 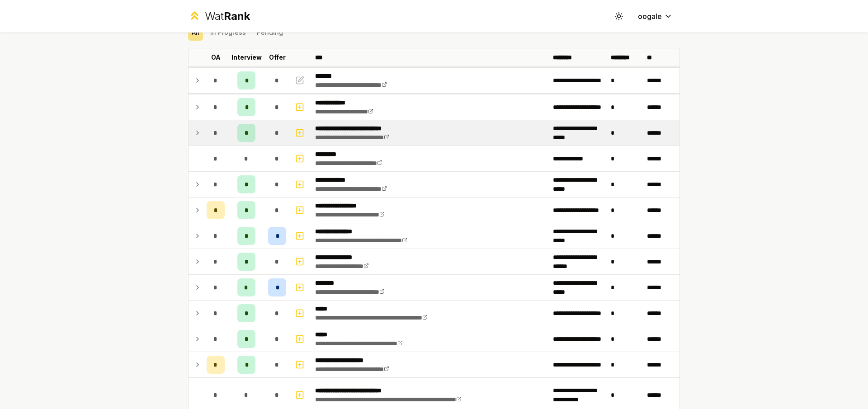 What do you see at coordinates (656, 17) in the screenshot?
I see `button: oogale` at bounding box center [656, 17].